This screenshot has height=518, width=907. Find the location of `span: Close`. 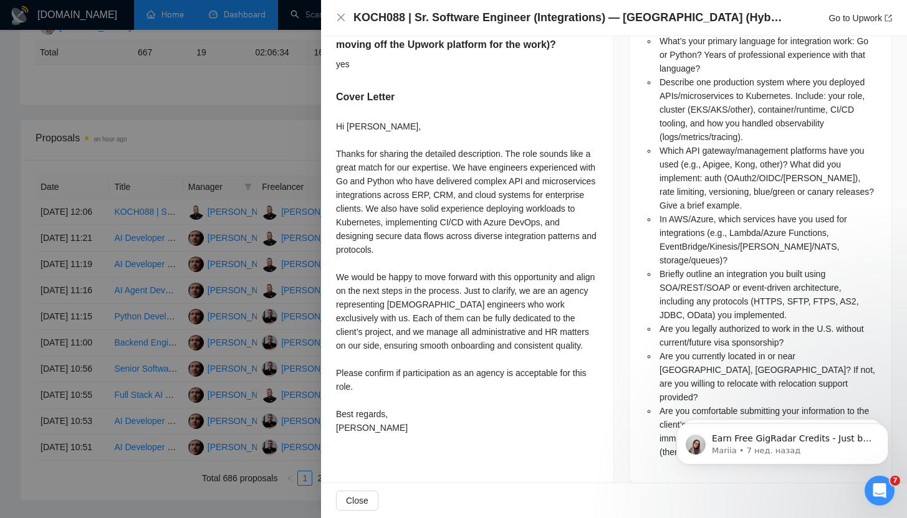

span: Close is located at coordinates (357, 501).